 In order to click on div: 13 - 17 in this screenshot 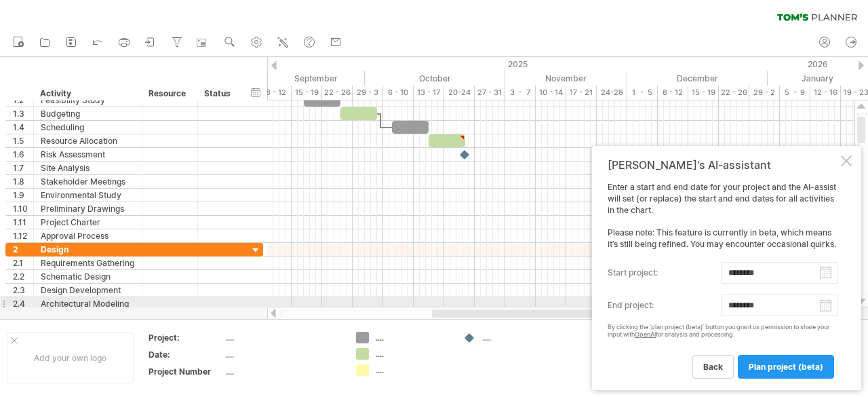, I will do `click(428, 92)`.